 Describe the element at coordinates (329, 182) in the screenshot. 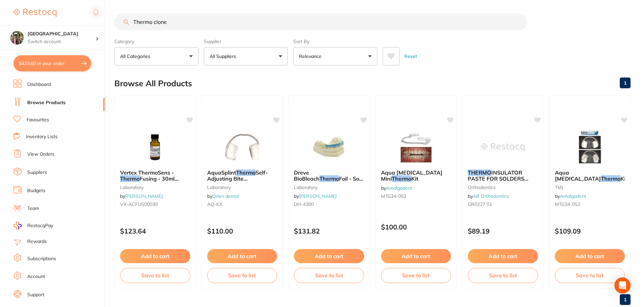

I see `span: Foil - Soft Clear, 20-Pack` at that location.